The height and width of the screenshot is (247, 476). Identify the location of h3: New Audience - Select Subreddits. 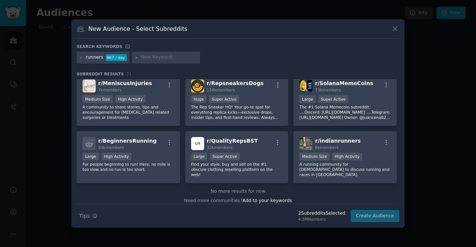
(138, 29).